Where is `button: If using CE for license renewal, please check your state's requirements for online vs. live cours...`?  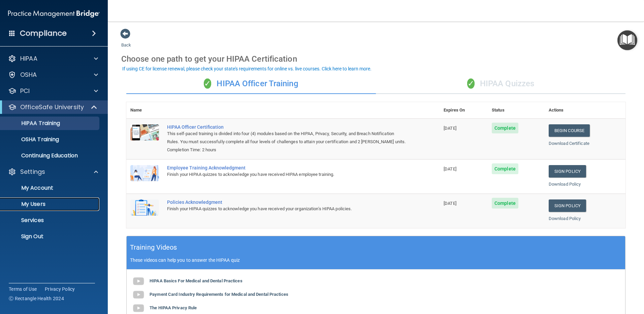 button: If using CE for license renewal, please check your state's requirements for online vs. live cours... is located at coordinates (247, 68).